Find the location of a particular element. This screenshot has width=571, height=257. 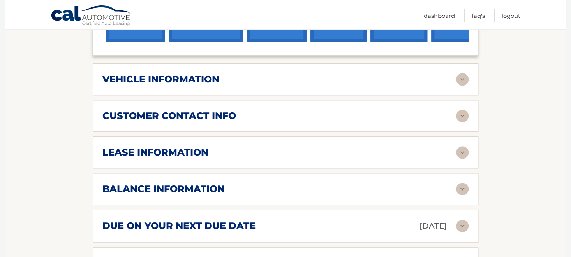

h2: lease information is located at coordinates (155, 153).